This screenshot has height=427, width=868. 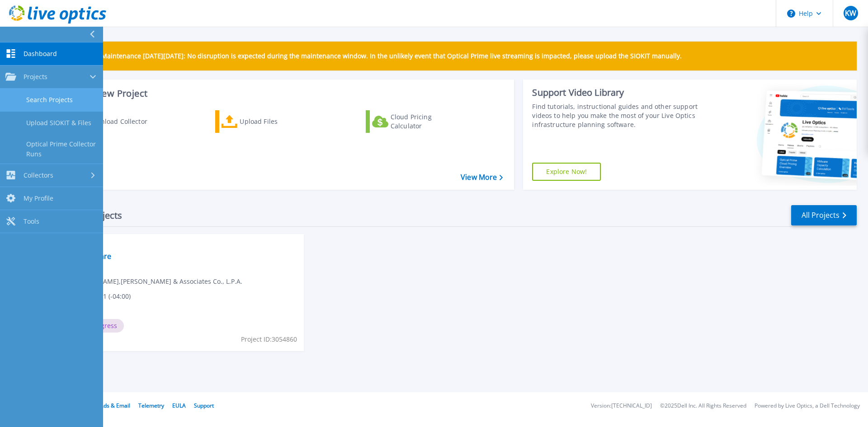 What do you see at coordinates (617, 116) in the screenshot?
I see `div: Find tutorials, instructional guides and other support videos to help you make the most of your L...` at bounding box center [617, 116].